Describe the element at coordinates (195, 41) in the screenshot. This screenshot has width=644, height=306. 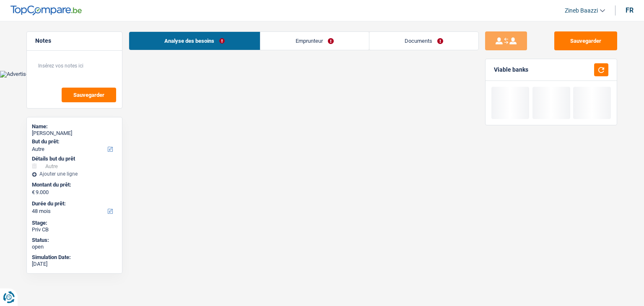
I see `a: Analyse des besoins` at that location.